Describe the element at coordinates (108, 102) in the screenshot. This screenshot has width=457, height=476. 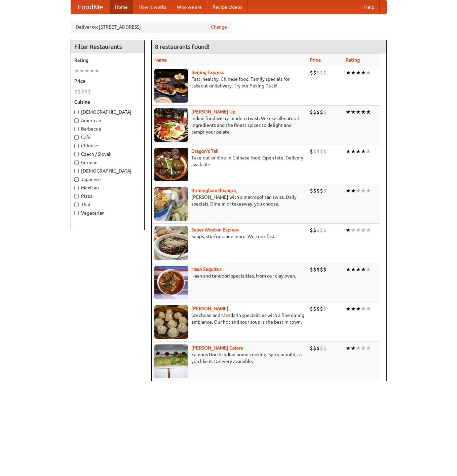
I see `h5: Cuisine` at that location.